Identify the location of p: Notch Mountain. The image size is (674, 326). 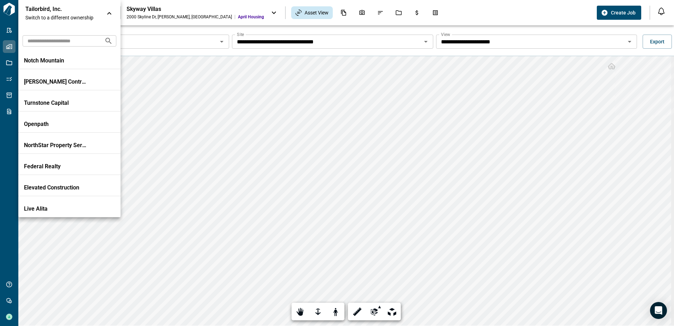
(56, 61).